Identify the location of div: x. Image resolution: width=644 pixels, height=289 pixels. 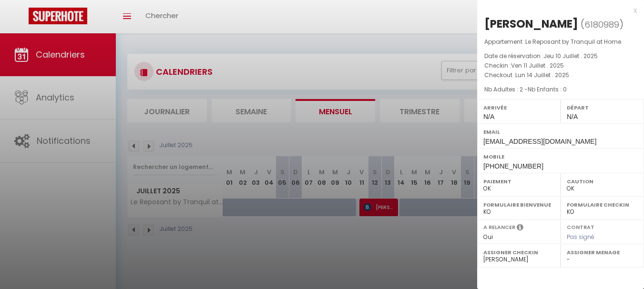
(557, 11).